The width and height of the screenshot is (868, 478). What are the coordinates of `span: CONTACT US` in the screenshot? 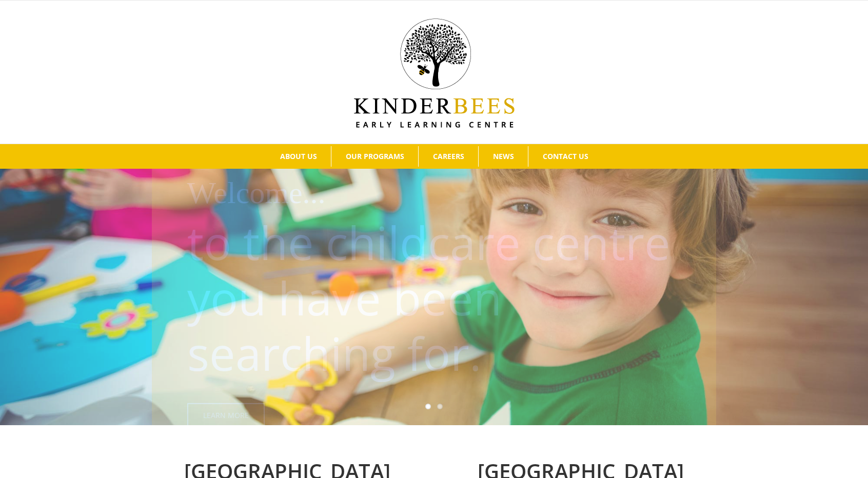 It's located at (565, 156).